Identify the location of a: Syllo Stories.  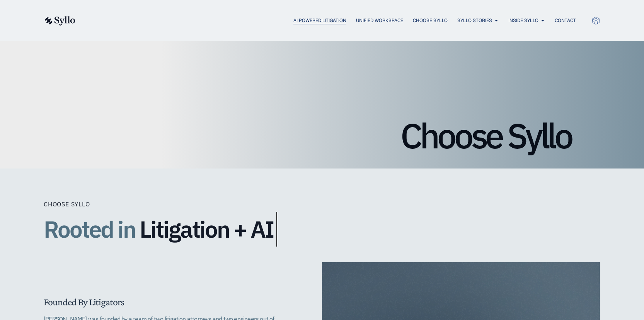
(475, 20).